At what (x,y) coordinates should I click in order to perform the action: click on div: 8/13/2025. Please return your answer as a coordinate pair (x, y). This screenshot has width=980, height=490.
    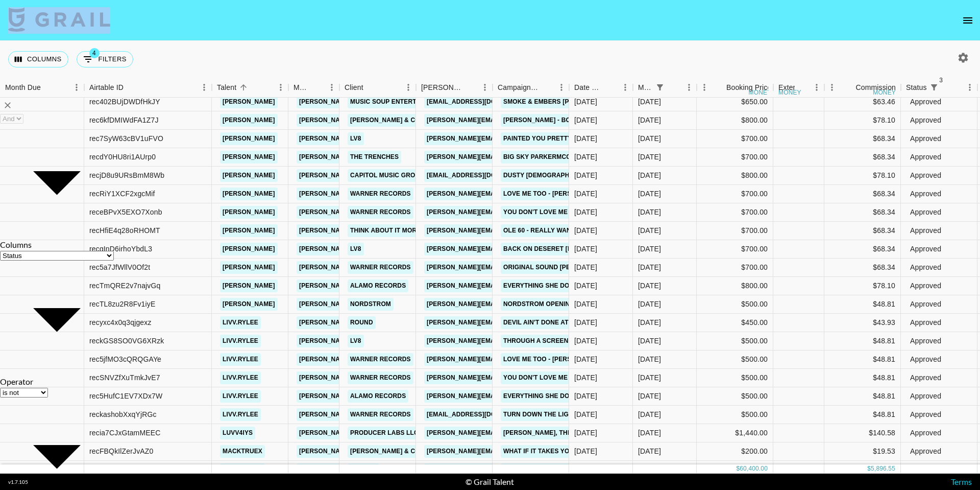
    Looking at the image, I should click on (586, 138).